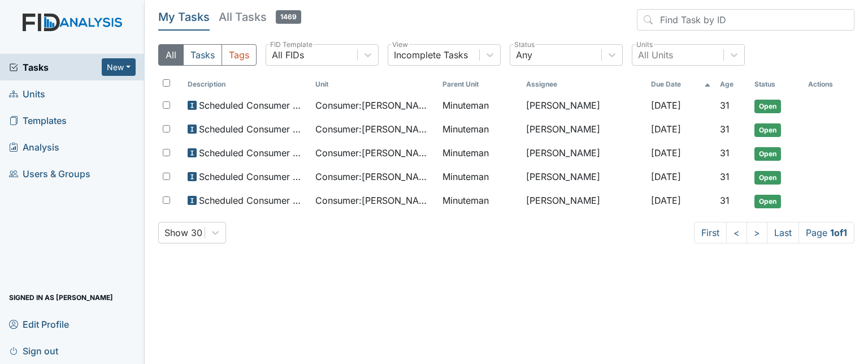 This screenshot has height=364, width=868. What do you see at coordinates (524, 55) in the screenshot?
I see `div: Any` at bounding box center [524, 55].